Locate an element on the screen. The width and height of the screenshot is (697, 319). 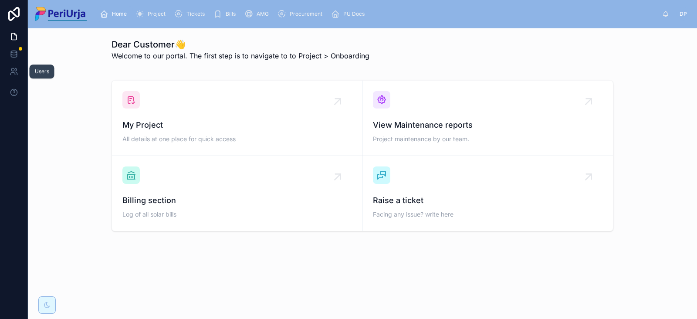
span: Project is located at coordinates (156, 14).